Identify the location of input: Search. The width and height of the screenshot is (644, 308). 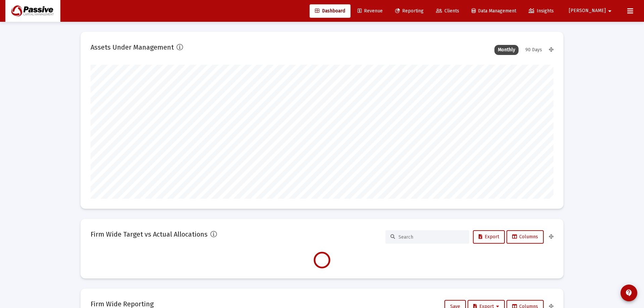
(431, 237).